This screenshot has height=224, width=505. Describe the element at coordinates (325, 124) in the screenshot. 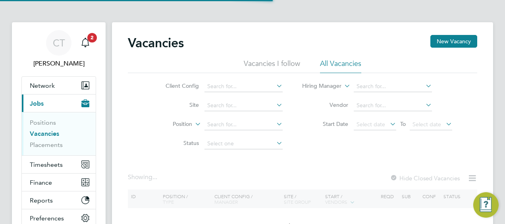

I see `label: Start Date` at that location.